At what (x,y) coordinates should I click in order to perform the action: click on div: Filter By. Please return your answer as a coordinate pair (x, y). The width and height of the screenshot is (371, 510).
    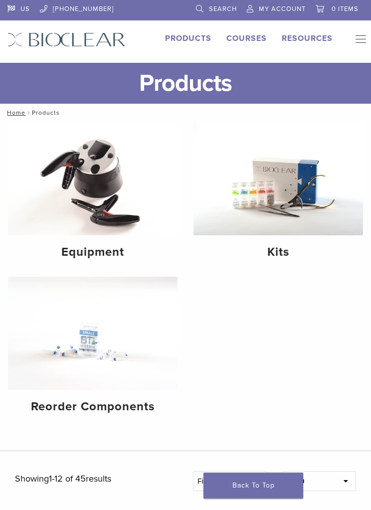
    Looking at the image, I should click on (230, 481).